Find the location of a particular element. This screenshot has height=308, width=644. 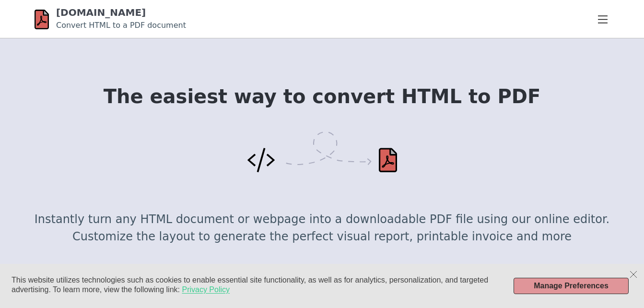

span: This website utilizes technologies such as cookies to enable essential site functionality, as wel... is located at coordinates (250, 284).